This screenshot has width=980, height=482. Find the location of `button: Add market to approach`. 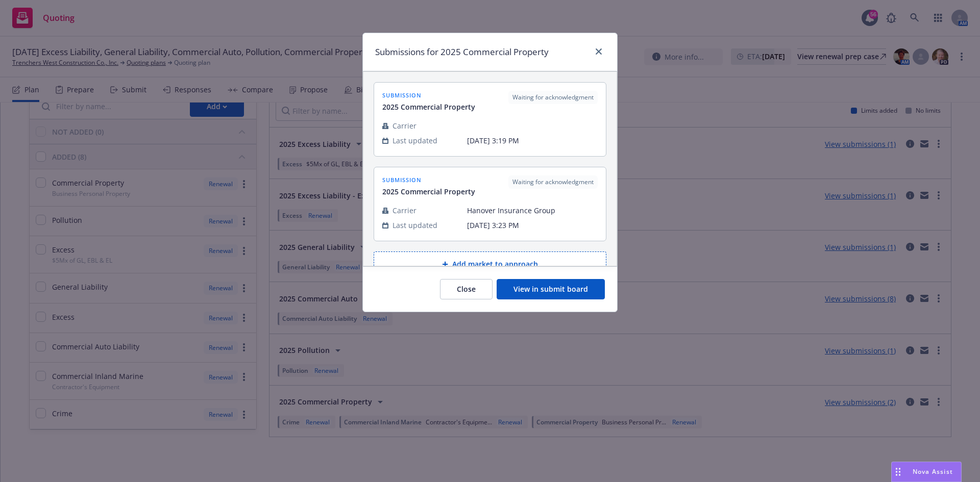

button: Add market to approach is located at coordinates (490, 264).